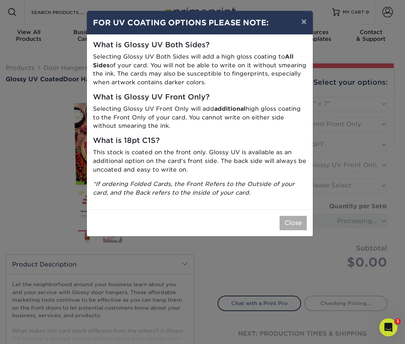  I want to click on h5: What is 18pt C1S?, so click(200, 140).